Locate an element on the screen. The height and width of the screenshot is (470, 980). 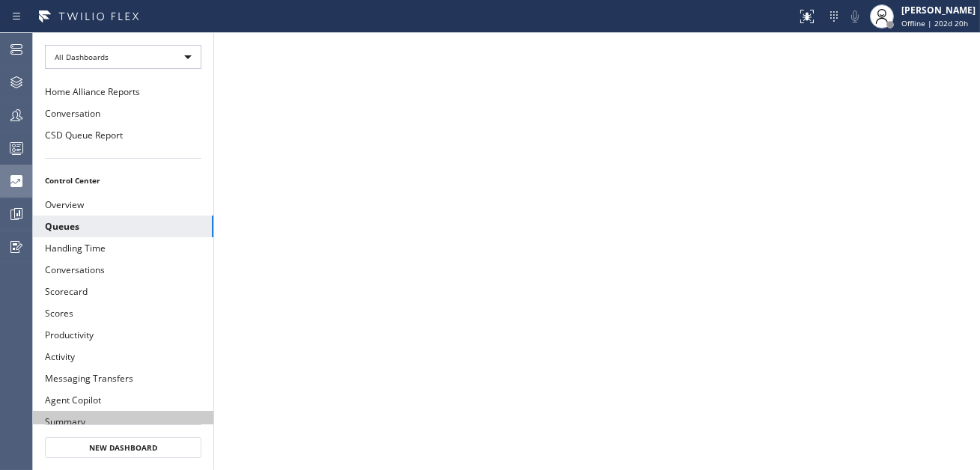
button: Home Alliance Reports is located at coordinates (123, 91).